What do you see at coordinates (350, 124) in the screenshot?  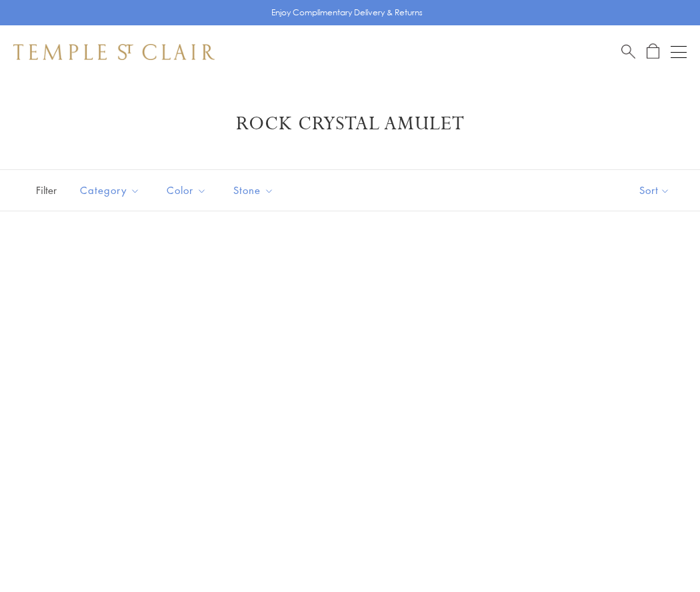 I see `h1: Rock Crystal Amulet` at bounding box center [350, 124].